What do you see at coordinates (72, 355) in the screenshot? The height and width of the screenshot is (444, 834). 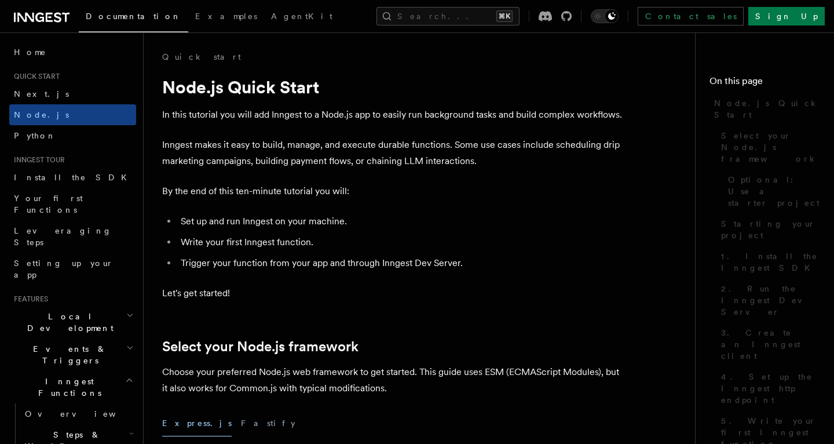 I see `button: Events & Triggers` at bounding box center [72, 355].